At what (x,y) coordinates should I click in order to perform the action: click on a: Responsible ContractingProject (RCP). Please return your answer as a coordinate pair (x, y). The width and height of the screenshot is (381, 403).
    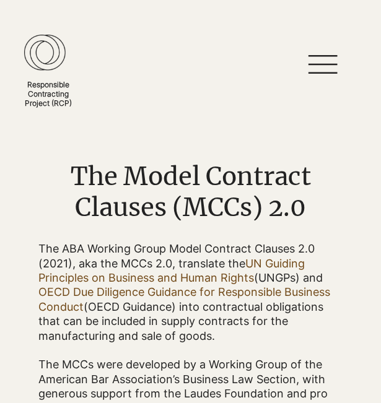
    Looking at the image, I should click on (48, 94).